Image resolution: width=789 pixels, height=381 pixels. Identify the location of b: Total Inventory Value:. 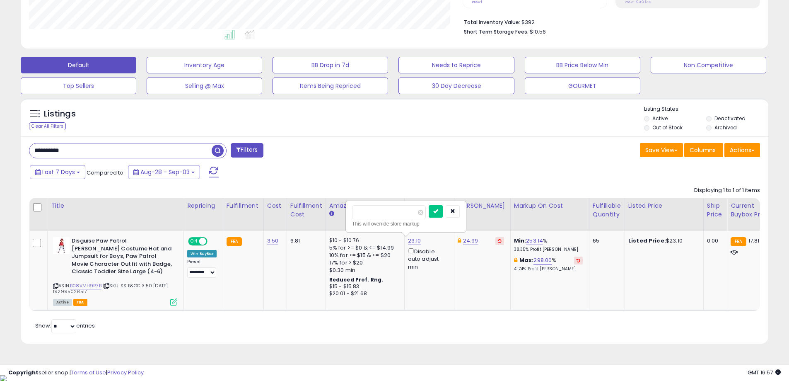
(492, 22).